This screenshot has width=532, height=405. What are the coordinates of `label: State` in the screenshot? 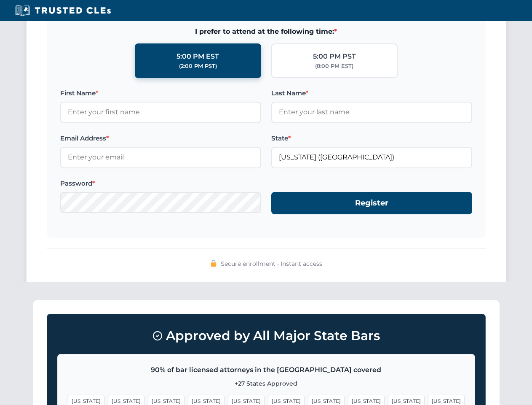 It's located at (372, 139).